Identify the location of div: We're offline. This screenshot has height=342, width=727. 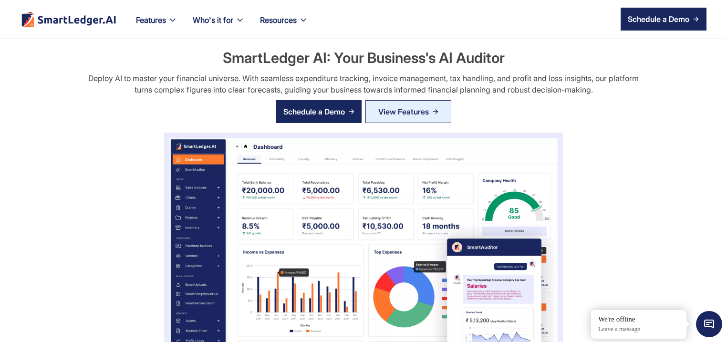
(639, 320).